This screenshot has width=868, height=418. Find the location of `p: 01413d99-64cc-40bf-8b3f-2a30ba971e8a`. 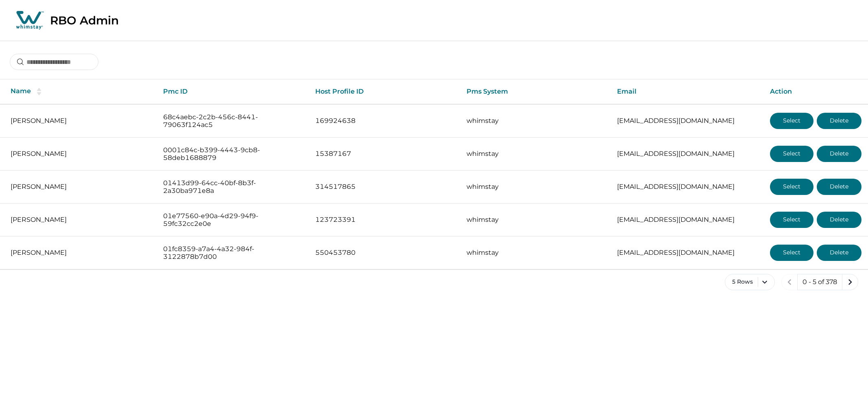

p: 01413d99-64cc-40bf-8b3f-2a30ba971e8a is located at coordinates (232, 187).